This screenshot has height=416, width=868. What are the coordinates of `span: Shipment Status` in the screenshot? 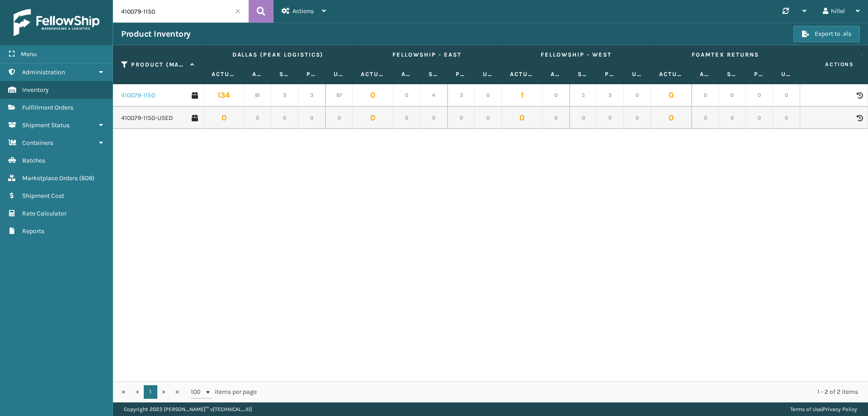 It's located at (46, 125).